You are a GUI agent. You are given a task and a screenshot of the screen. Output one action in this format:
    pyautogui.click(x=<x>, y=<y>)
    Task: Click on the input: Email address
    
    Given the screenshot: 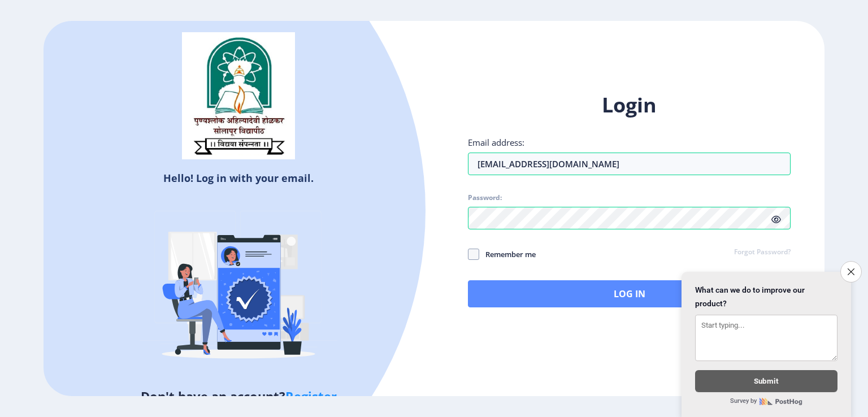 What is the action you would take?
    pyautogui.click(x=628, y=164)
    